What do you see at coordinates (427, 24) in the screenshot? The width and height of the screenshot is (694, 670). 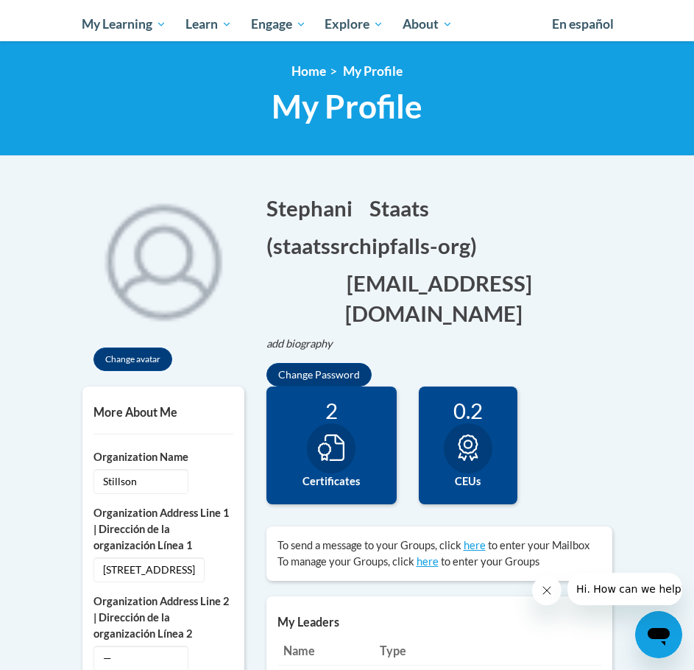 I see `span: About` at bounding box center [427, 24].